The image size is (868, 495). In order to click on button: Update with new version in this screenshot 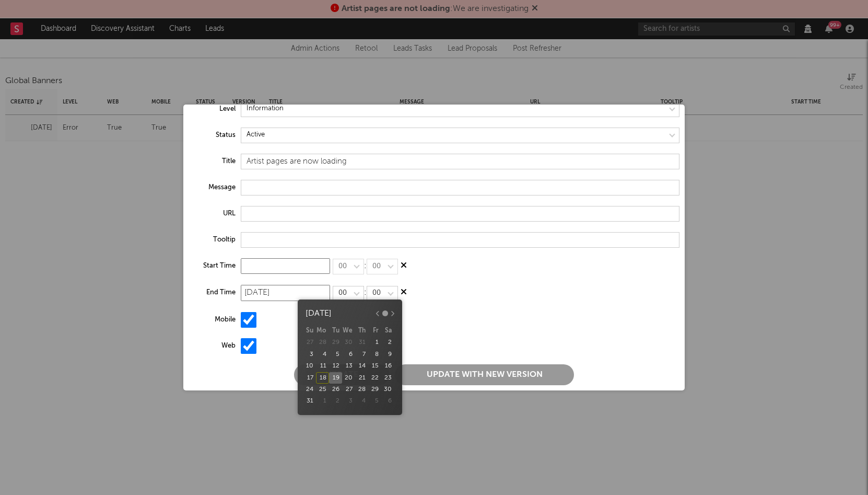, I will do `click(484, 375)`.